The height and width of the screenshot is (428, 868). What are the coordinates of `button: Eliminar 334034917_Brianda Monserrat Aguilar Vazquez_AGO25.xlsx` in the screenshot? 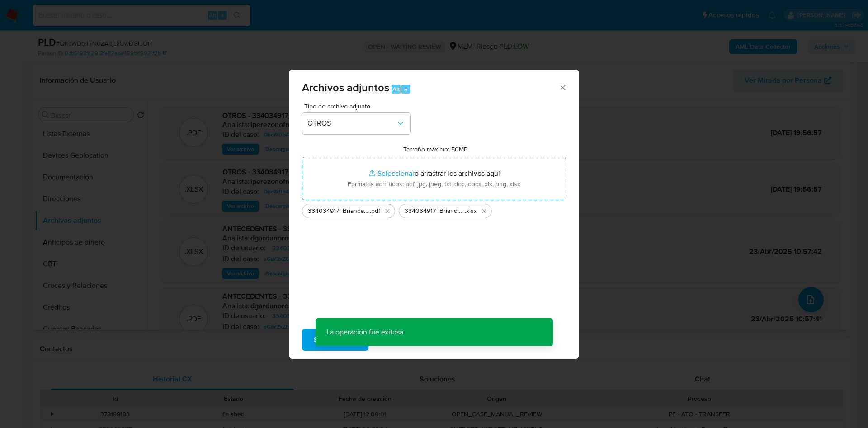 It's located at (484, 211).